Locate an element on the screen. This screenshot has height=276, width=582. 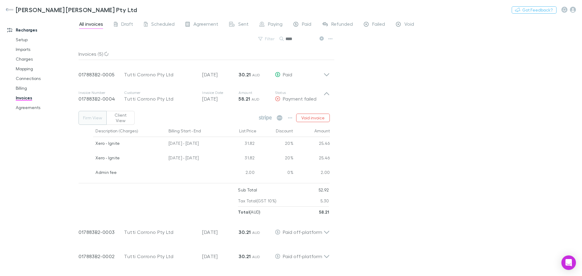
p: Tax Total (GST 10%) is located at coordinates (257, 201).